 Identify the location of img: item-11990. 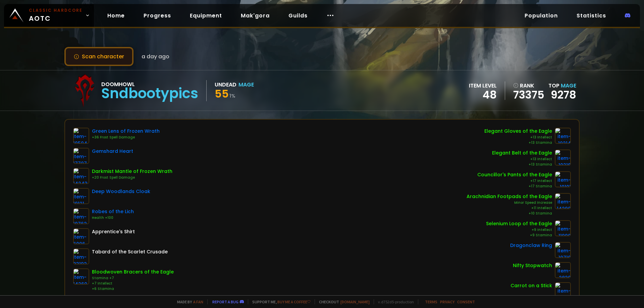
(563, 228).